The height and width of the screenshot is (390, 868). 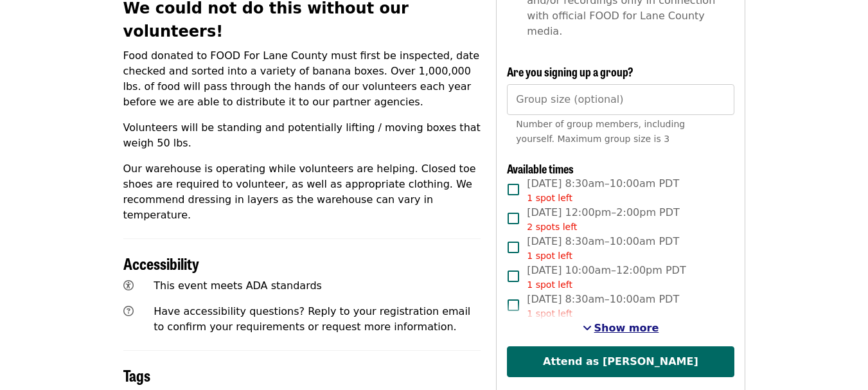 I want to click on span: Number of group members, including yourself. Maximum group size is 3, so click(x=600, y=131).